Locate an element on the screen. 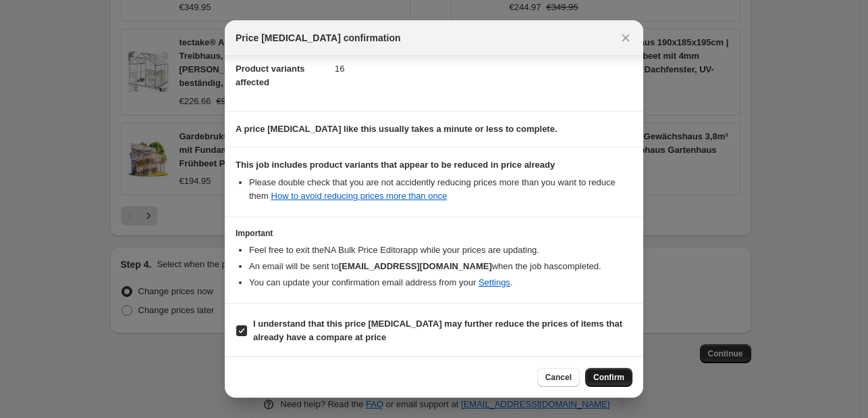 This screenshot has width=868, height=418. dd: 16 is located at coordinates (483, 68).